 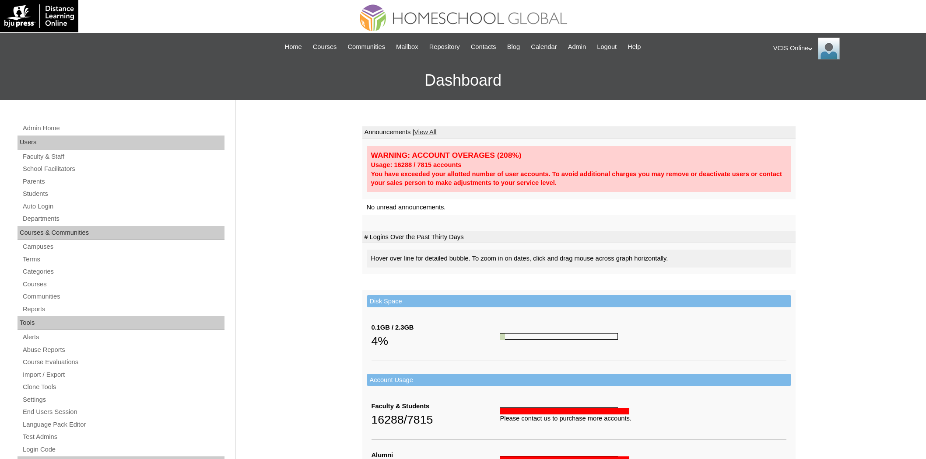 I want to click on span: Blog, so click(x=513, y=47).